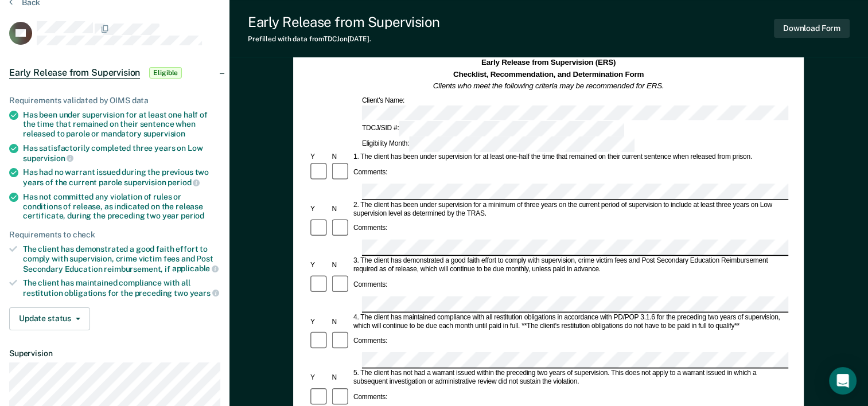 The width and height of the screenshot is (868, 406). I want to click on div: 3. The client has demonstrated a good faith effort to comply with supervision, crime victim fees ..., so click(570, 265).